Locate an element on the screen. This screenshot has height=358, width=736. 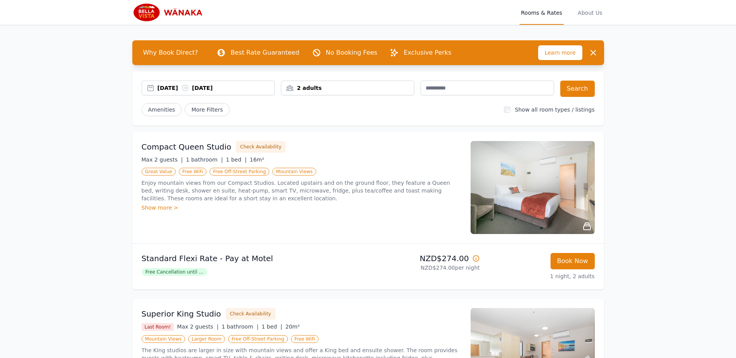
span: 20m² is located at coordinates (292, 327).